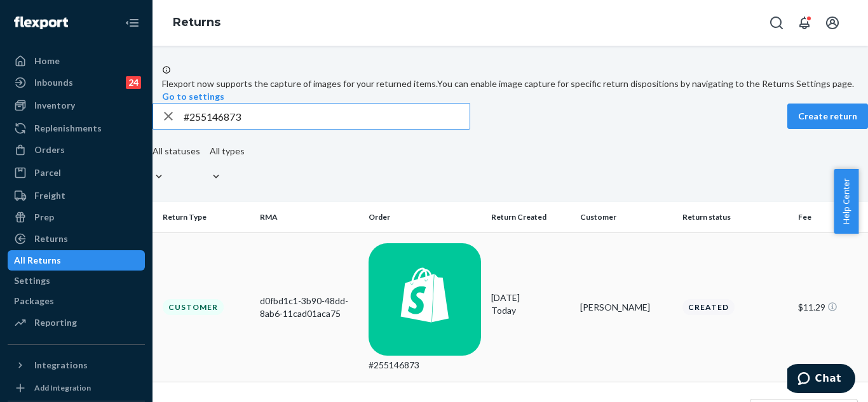 Image resolution: width=868 pixels, height=402 pixels. What do you see at coordinates (76, 217) in the screenshot?
I see `a: Prep` at bounding box center [76, 217].